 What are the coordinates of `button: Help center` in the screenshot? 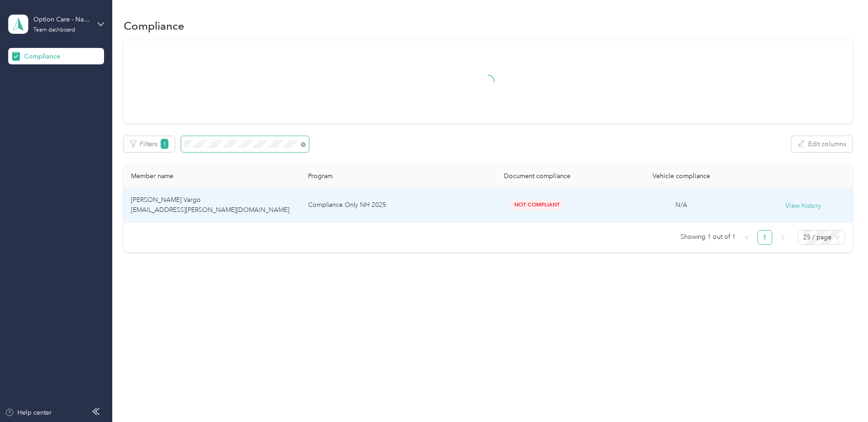 It's located at (28, 412).